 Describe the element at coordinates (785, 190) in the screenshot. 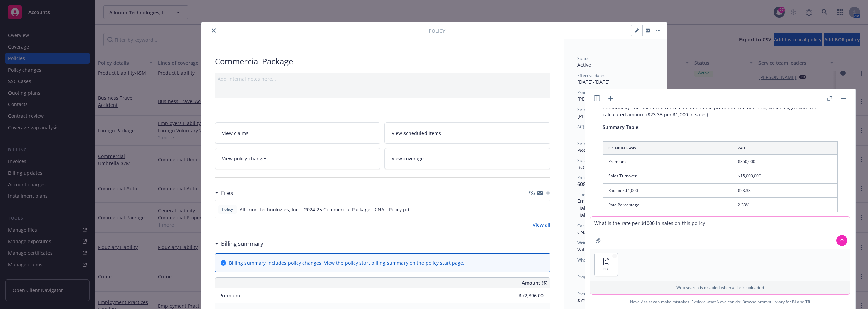

I see `td: $23.33` at that location.